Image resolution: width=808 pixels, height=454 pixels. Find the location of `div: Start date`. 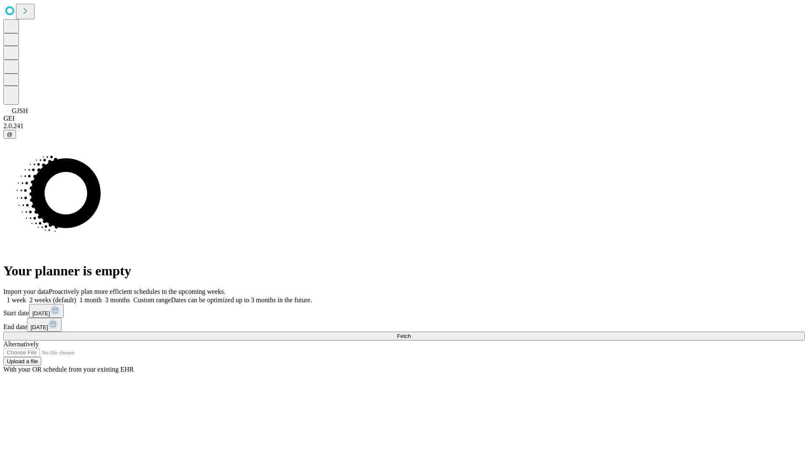

div: Start date is located at coordinates (404, 311).